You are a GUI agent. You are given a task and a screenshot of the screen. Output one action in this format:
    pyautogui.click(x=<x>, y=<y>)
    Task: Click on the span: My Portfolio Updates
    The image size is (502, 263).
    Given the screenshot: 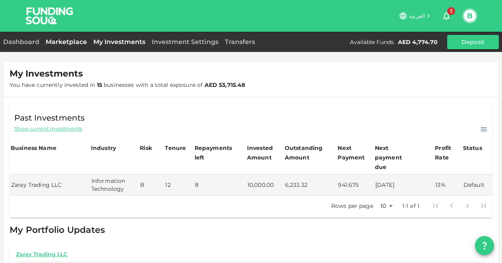 What is the action you would take?
    pyautogui.click(x=57, y=230)
    